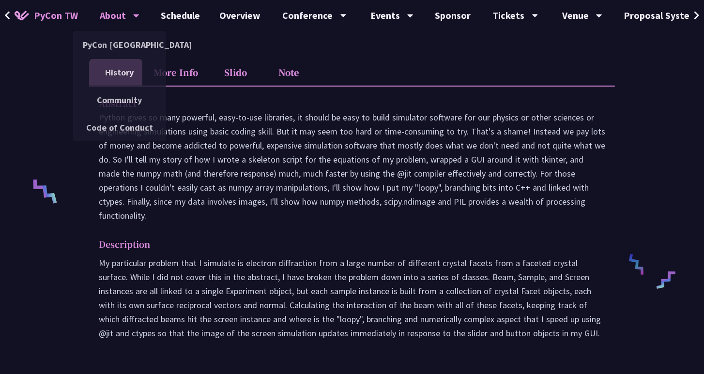 This screenshot has width=704, height=374. I want to click on a: Community, so click(120, 100).